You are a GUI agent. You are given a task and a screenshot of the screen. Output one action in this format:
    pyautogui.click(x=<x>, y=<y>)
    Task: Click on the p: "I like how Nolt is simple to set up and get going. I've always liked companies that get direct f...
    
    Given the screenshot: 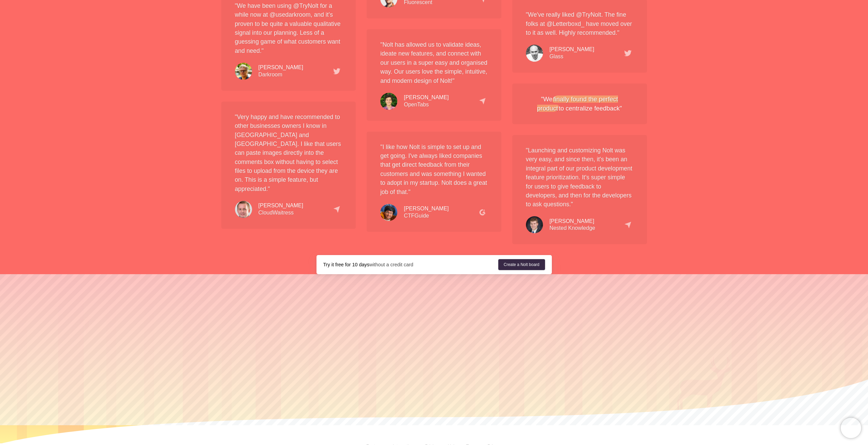 What is the action you would take?
    pyautogui.click(x=434, y=170)
    